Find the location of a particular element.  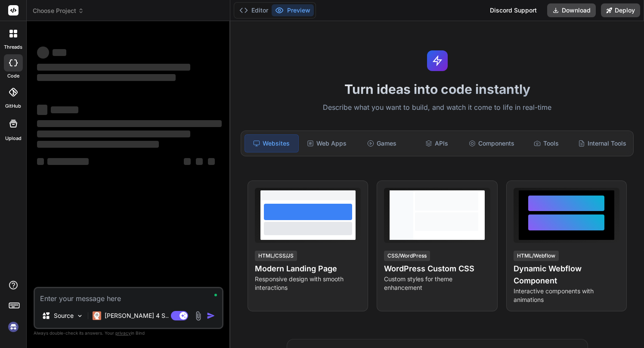

div: APIs is located at coordinates (436, 143).